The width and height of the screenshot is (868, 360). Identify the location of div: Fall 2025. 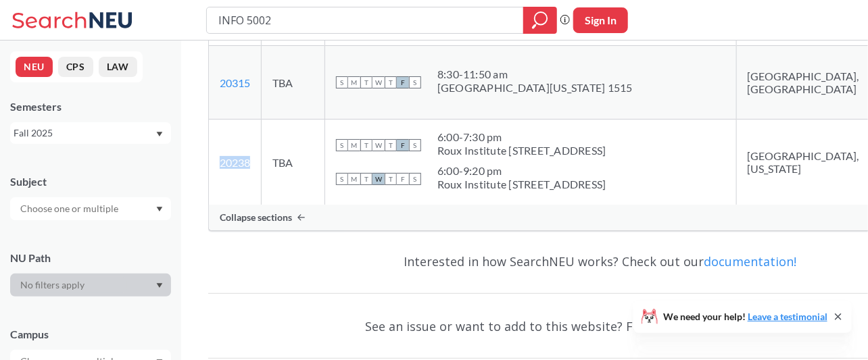
(84, 133).